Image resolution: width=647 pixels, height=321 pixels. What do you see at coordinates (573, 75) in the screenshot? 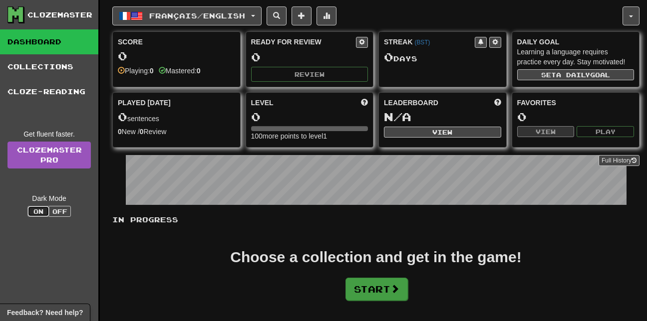
I see `span: a daily` at bounding box center [573, 75].